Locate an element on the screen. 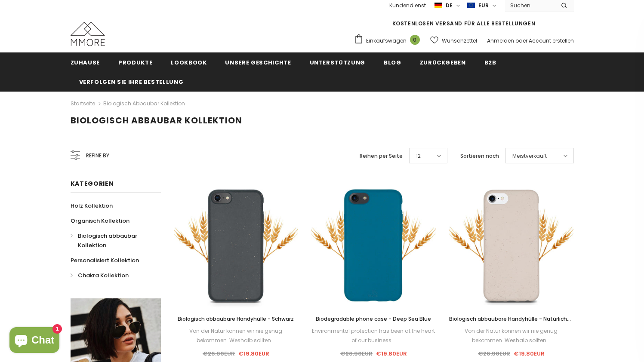 The width and height of the screenshot is (644, 362). a: Unsere Geschichte is located at coordinates (257, 62).